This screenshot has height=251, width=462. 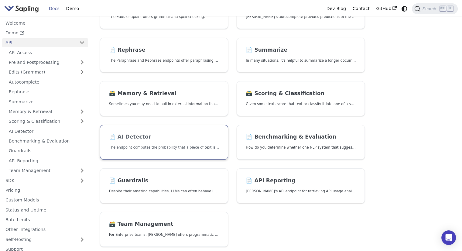 I want to click on a: Sapling.ai, so click(x=22, y=9).